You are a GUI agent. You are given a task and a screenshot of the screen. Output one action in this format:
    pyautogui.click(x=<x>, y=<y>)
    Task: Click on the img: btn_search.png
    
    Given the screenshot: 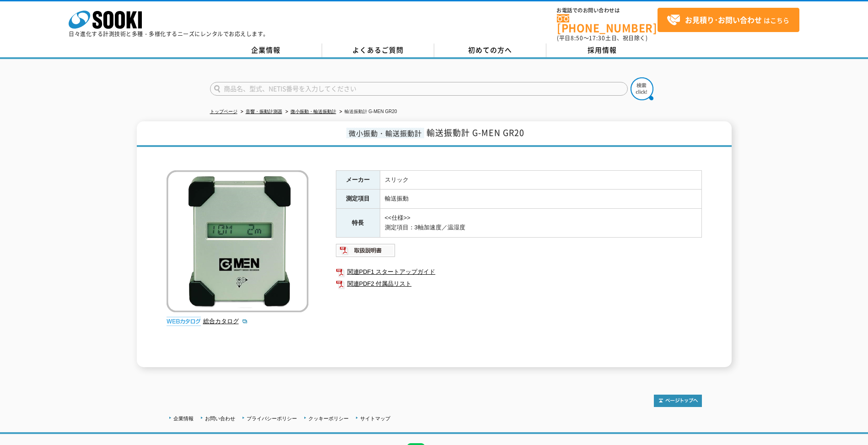 What is the action you would take?
    pyautogui.click(x=642, y=89)
    